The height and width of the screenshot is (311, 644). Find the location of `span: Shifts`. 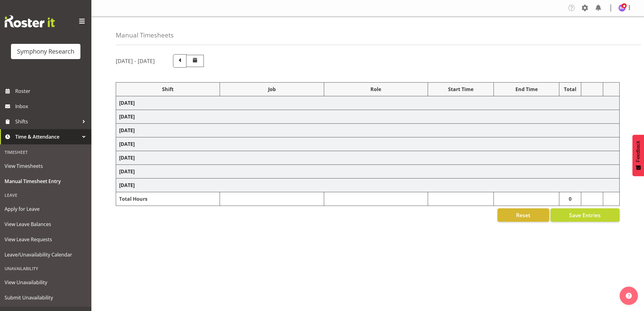

span: Shifts is located at coordinates (47, 122).